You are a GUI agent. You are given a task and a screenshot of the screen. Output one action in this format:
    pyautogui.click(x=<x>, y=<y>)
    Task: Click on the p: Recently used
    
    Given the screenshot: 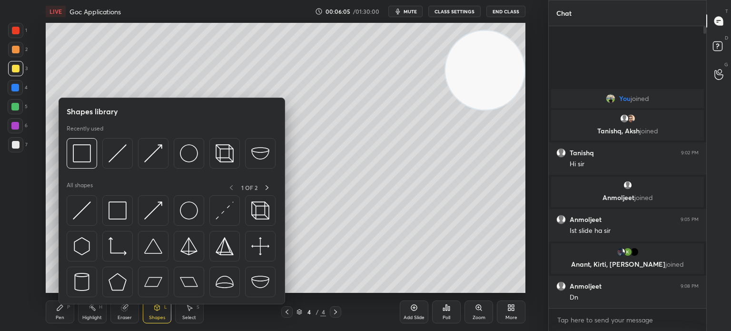 What is the action you would take?
    pyautogui.click(x=85, y=129)
    